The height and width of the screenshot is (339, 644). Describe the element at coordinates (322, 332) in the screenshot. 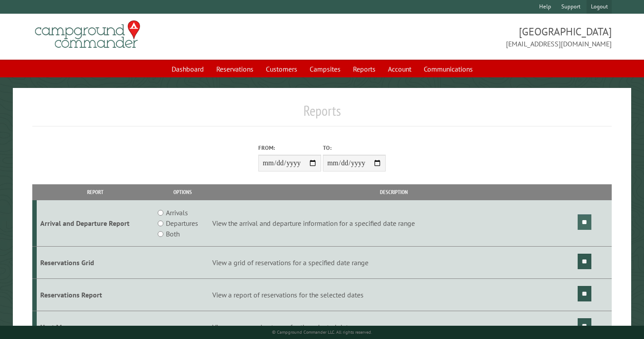

I see `small: © Campground Commander LLC. All rights reserved.` at that location.